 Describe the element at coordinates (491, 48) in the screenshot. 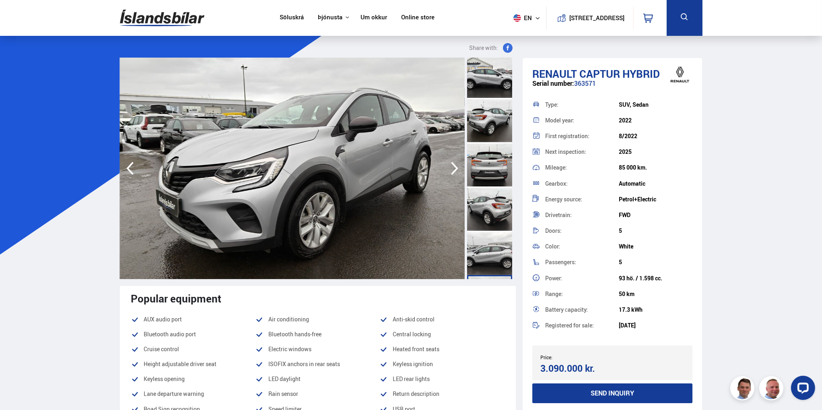

I see `button: Share with:` at that location.